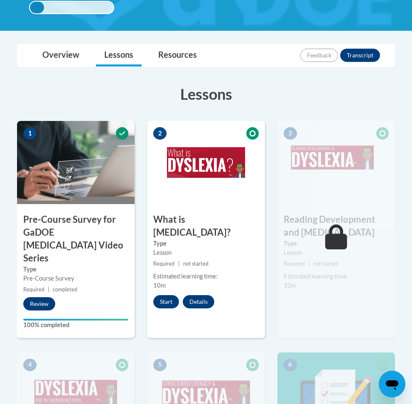  Describe the element at coordinates (65, 289) in the screenshot. I see `span: completed` at that location.